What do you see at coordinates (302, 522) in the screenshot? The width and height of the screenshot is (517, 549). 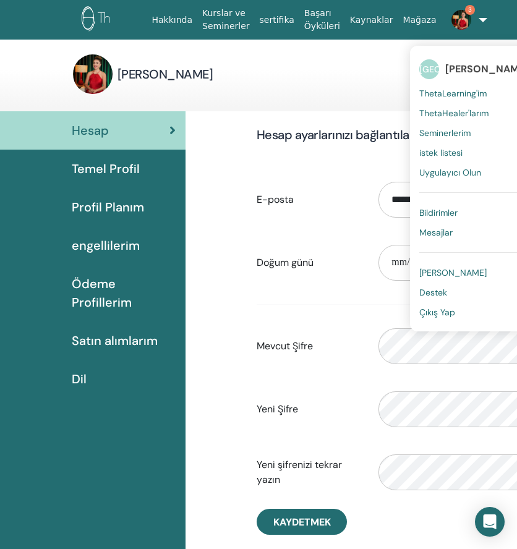 I see `button: Kaydetmek` at bounding box center [302, 522].